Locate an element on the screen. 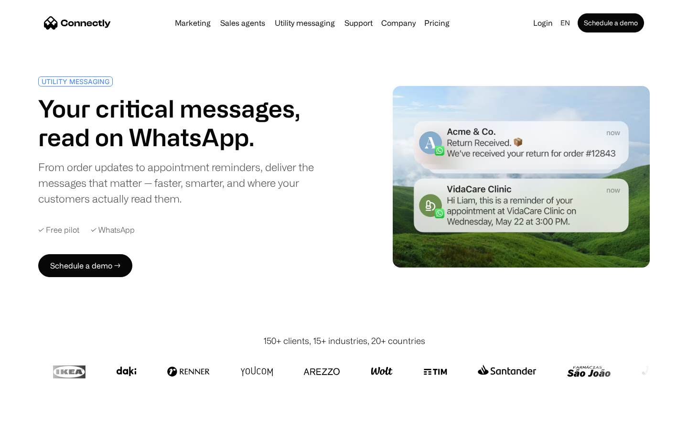 Image resolution: width=688 pixels, height=430 pixels. a: Login is located at coordinates (543, 23).